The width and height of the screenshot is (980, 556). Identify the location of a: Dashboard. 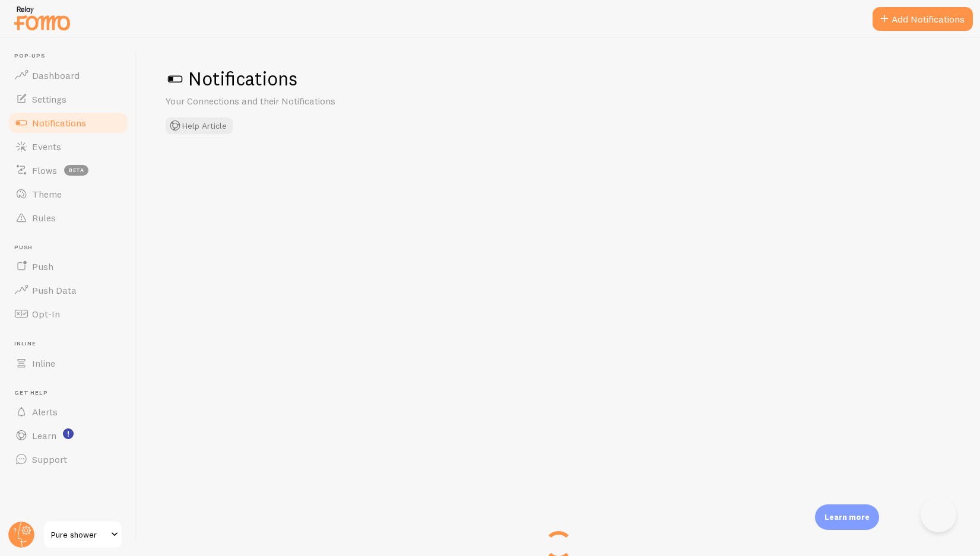
(69, 75).